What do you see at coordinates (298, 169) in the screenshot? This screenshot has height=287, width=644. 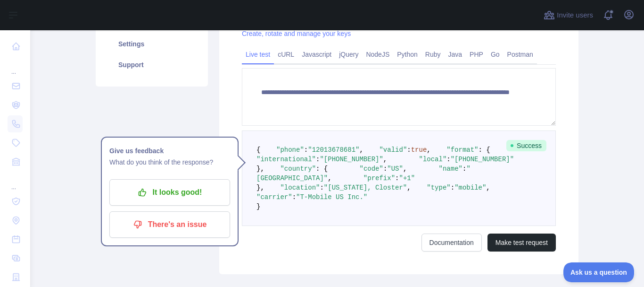 I see `span: "country"` at bounding box center [298, 169].